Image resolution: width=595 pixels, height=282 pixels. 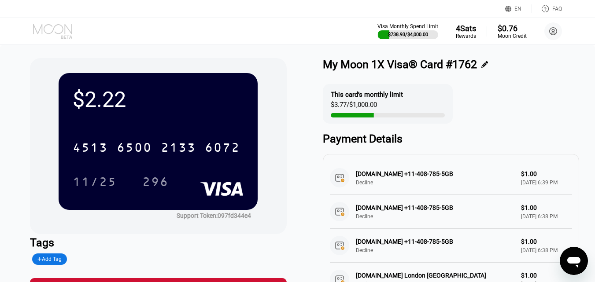 I want to click on div: 2133, so click(x=178, y=149).